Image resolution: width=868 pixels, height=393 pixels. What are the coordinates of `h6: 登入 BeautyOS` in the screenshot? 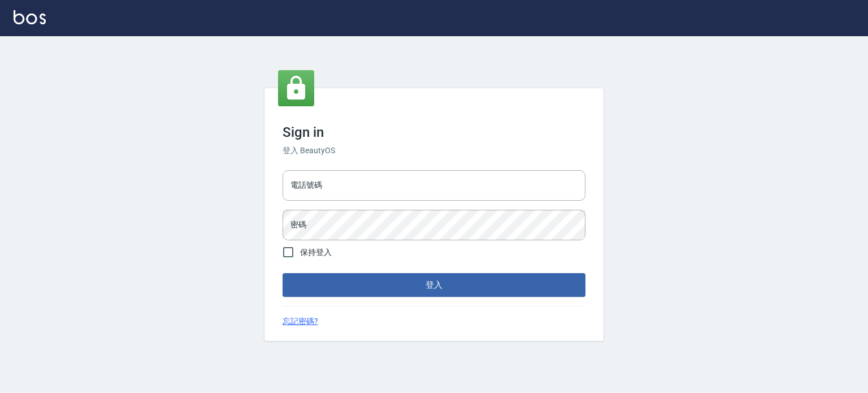 It's located at (434, 151).